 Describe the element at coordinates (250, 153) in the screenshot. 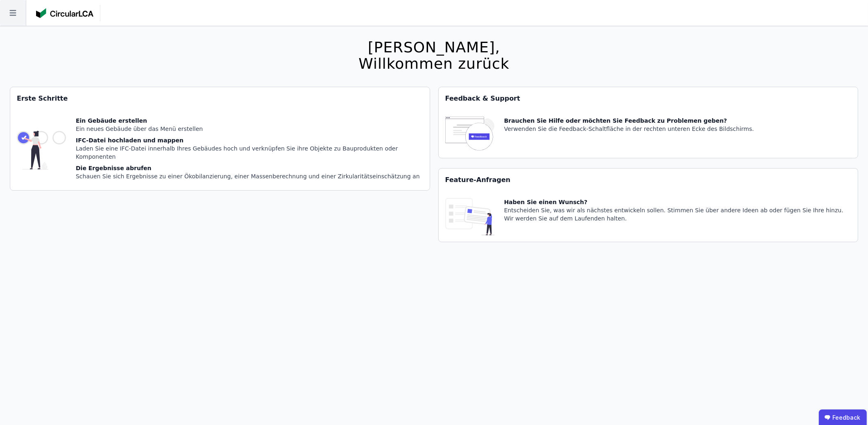

I see `div: Laden Sie eine IFC-Datei innerhalb Ihres Gebäudes hoch und verknüpfen Sie ihre Objekte zu Bauprod...` at that location.